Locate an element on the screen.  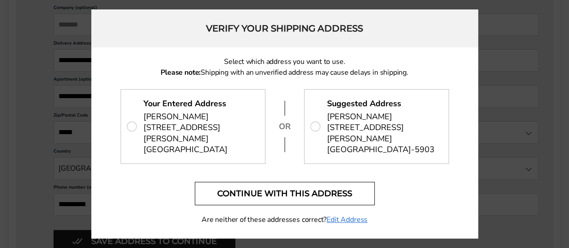
p: Are neither of these addresses correct? is located at coordinates (285, 220).